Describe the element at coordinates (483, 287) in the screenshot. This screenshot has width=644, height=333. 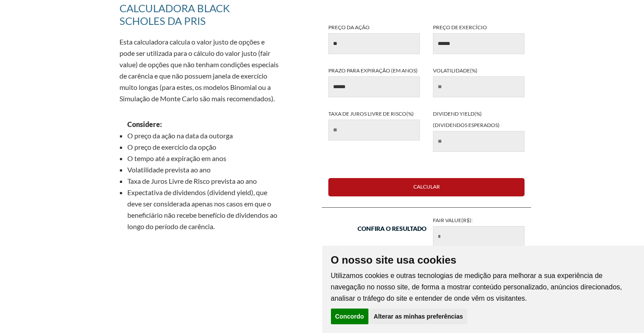
I see `p: Utilizamos cookies e outras tecnologias de medição para melhorar a sua experiência de navegação n...` at that location.